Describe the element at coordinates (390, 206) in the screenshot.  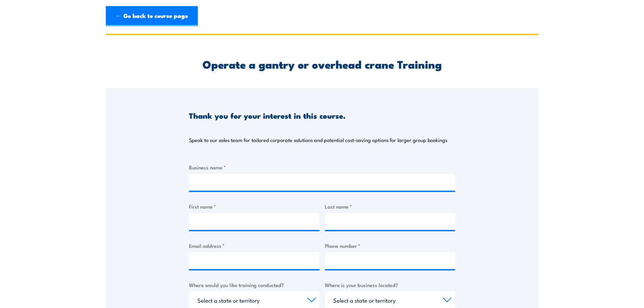
I see `label: Last name` at that location.